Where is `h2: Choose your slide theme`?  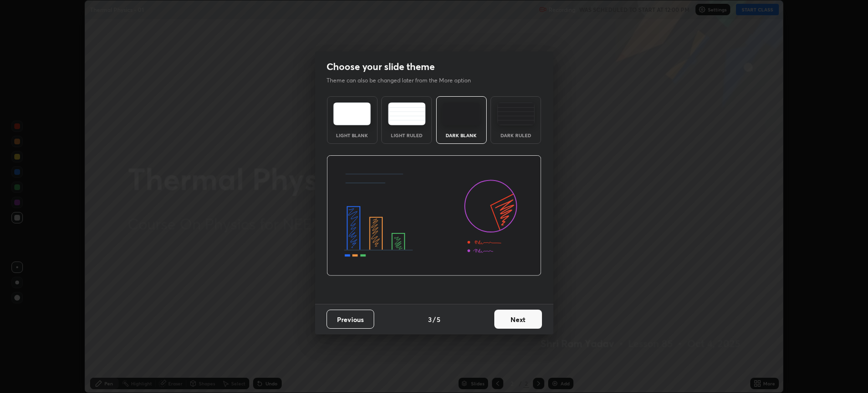
h2: Choose your slide theme is located at coordinates (380, 66).